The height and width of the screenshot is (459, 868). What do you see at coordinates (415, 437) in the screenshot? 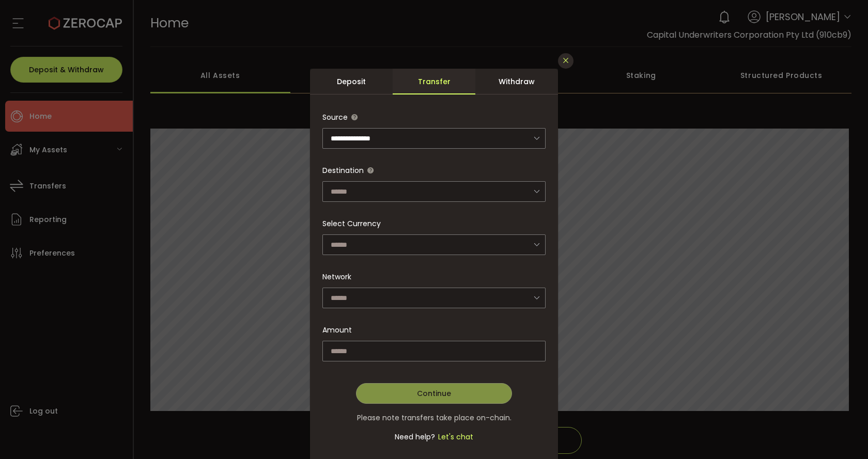
I see `span: Need help?` at bounding box center [415, 437].